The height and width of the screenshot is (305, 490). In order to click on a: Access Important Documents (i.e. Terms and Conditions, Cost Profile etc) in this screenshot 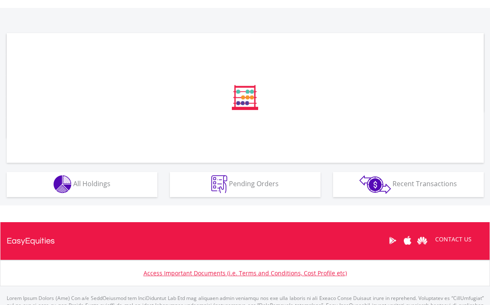, I will do `click(245, 273)`.